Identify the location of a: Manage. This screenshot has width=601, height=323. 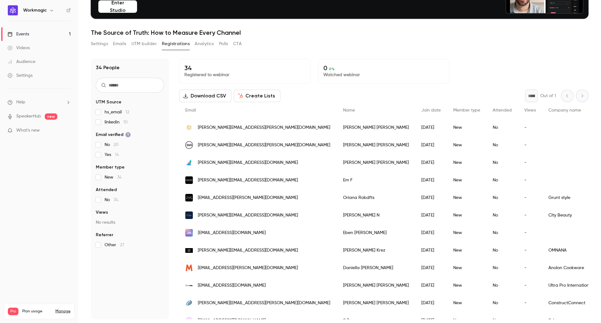
(63, 311).